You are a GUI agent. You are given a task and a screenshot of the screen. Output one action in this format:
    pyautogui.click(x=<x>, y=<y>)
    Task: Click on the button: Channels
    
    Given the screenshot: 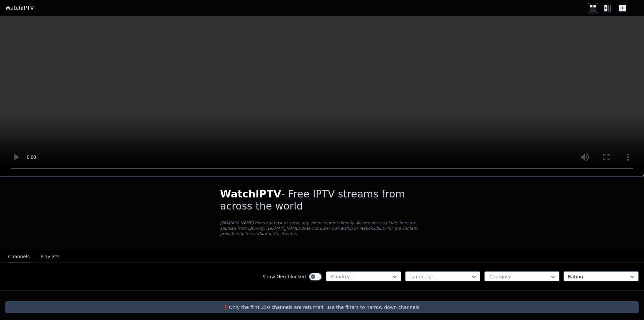 What is the action you would take?
    pyautogui.click(x=19, y=257)
    